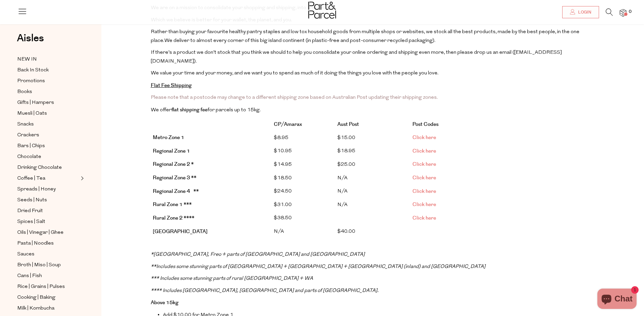 The width and height of the screenshot is (644, 316). Describe the element at coordinates (48, 157) in the screenshot. I see `a: Chocolate` at that location.